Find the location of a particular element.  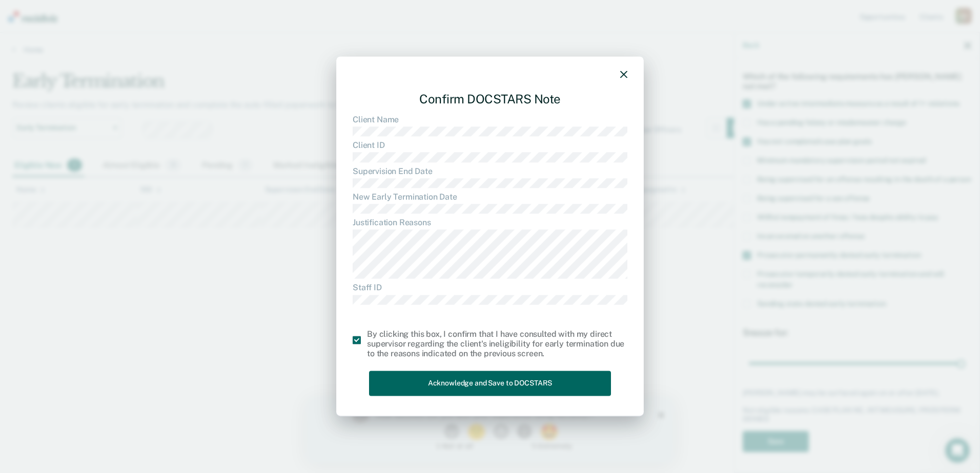

button: 2 is located at coordinates (171, 36).